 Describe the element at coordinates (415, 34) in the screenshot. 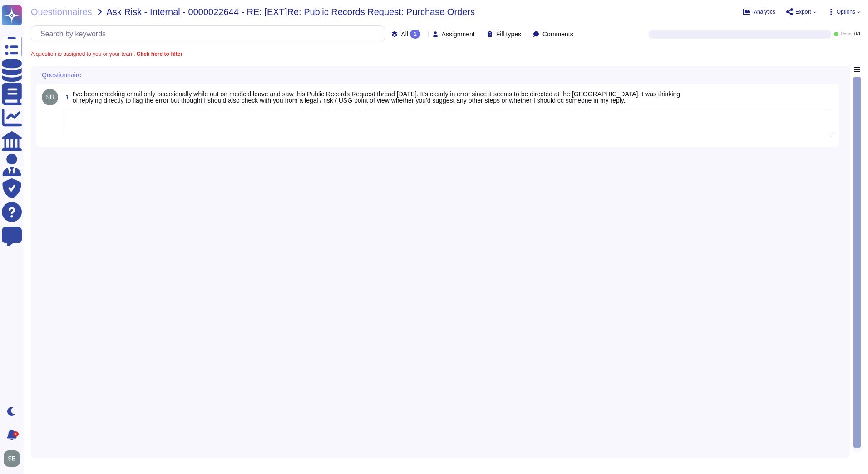

I see `div: 1` at that location.